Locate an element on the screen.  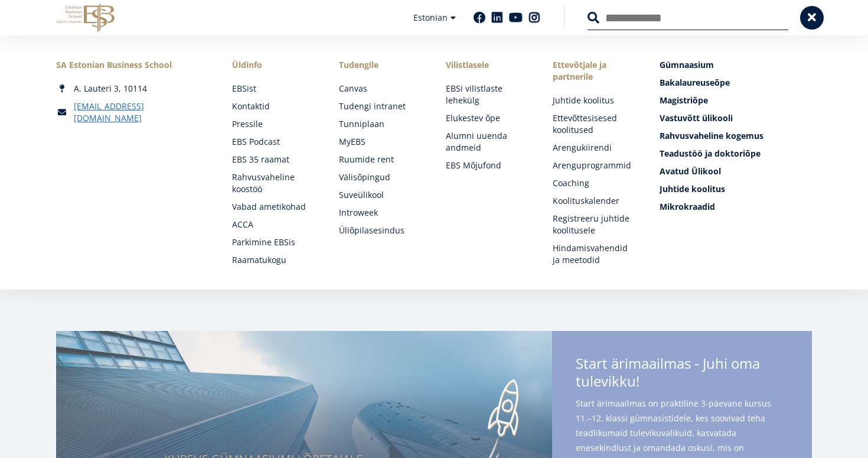
a: Canvas is located at coordinates (380, 88).